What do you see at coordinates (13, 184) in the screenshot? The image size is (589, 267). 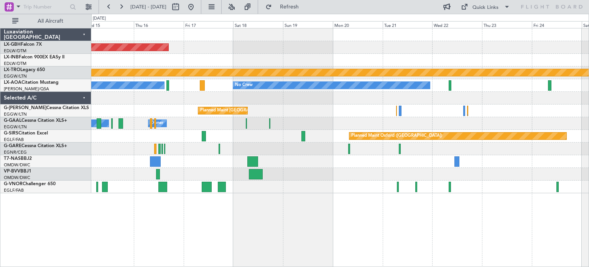 I see `span: G-VNOR` at bounding box center [13, 184].